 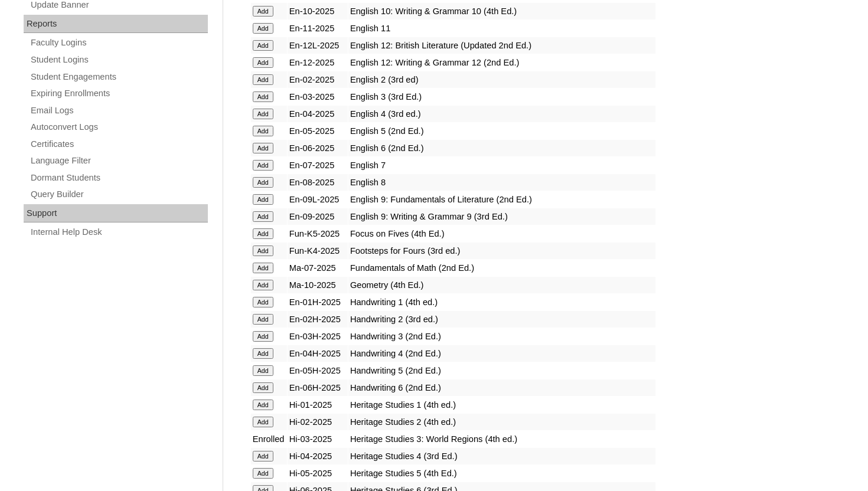 I want to click on td: English 11, so click(x=502, y=29).